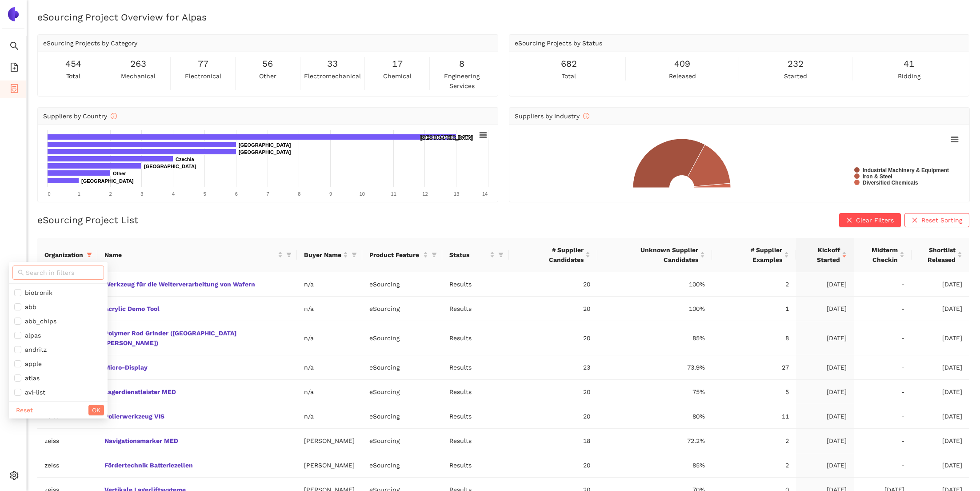 Image resolution: width=980 pixels, height=491 pixels. What do you see at coordinates (906, 171) in the screenshot?
I see `text: Industrial Machinery & Equipment` at bounding box center [906, 171].